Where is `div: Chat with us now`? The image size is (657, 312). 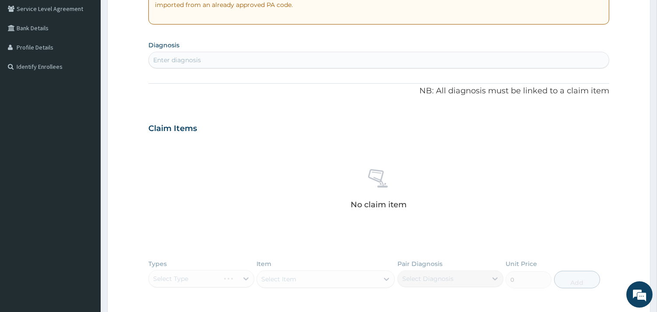 div: Chat with us now is located at coordinates (96, 55).